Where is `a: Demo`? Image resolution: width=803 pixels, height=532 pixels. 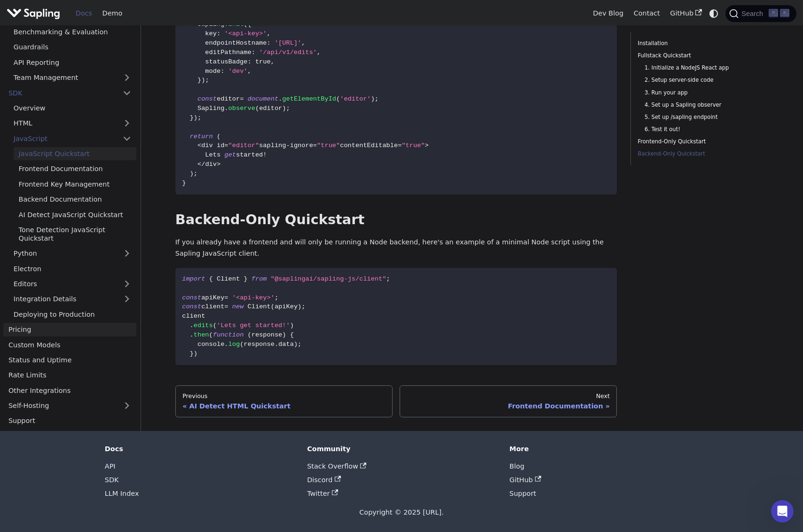 a: Demo is located at coordinates (112, 13).